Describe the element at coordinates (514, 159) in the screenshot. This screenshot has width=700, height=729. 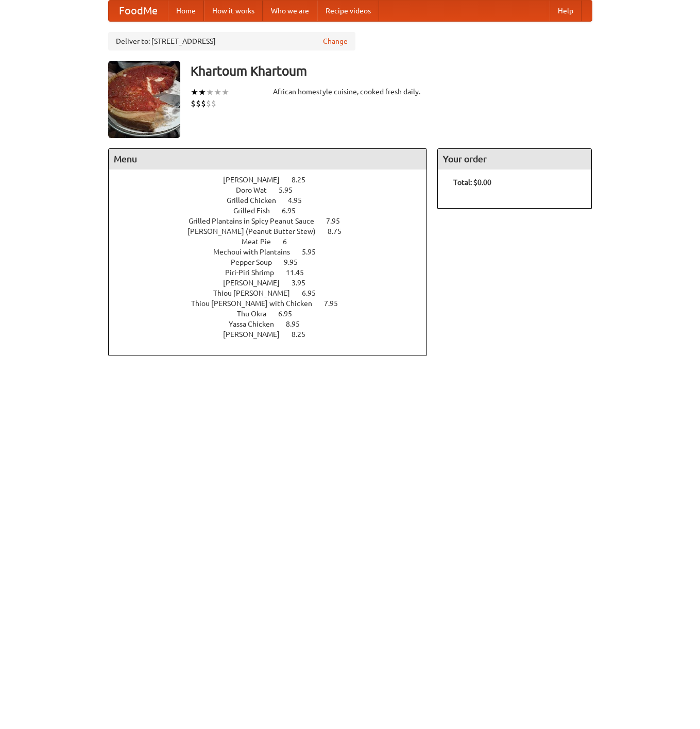
I see `h4: Your order` at that location.